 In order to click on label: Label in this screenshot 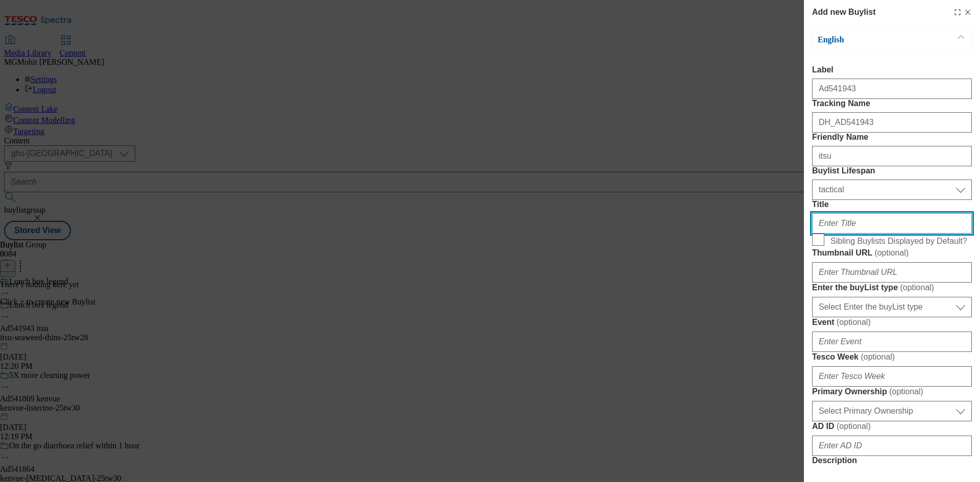, I will do `click(891, 70)`.